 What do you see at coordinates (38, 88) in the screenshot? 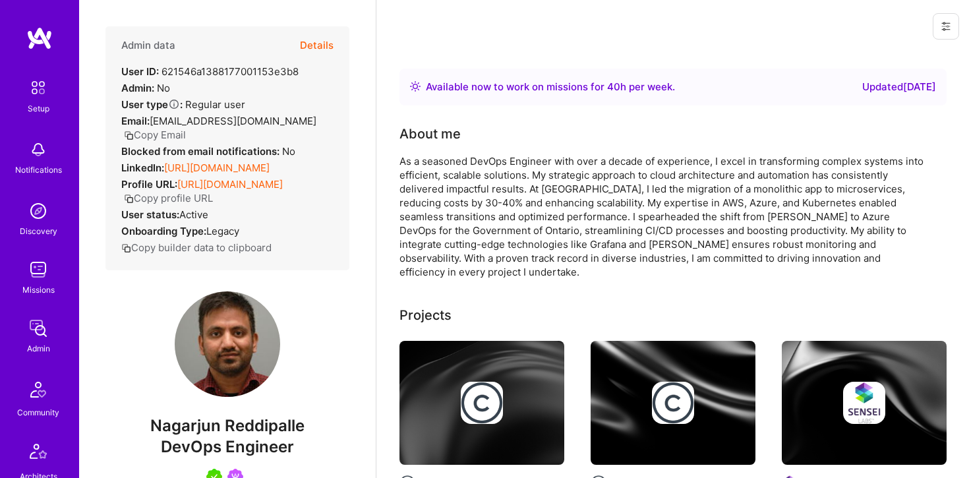
I see `img: setup` at bounding box center [38, 88].